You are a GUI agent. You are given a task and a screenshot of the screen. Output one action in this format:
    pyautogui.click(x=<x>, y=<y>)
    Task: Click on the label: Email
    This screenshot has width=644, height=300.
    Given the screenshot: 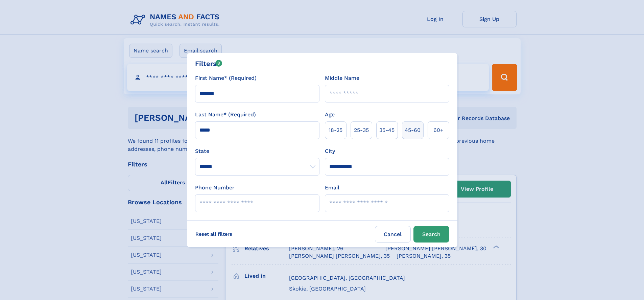 What is the action you would take?
    pyautogui.click(x=332, y=188)
    